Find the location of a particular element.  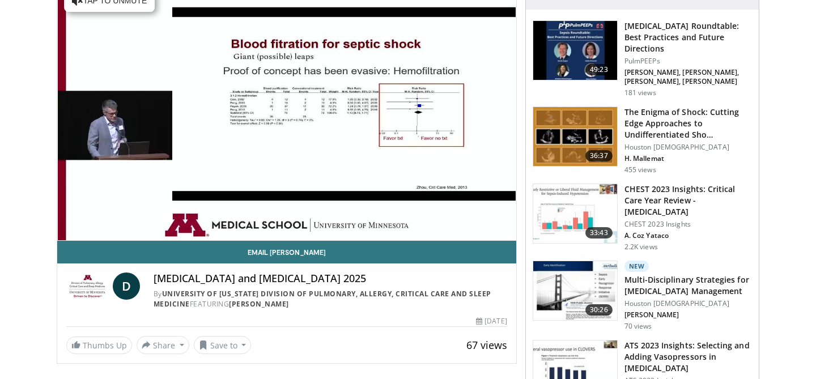

a: Thumbs Up is located at coordinates (99, 345).